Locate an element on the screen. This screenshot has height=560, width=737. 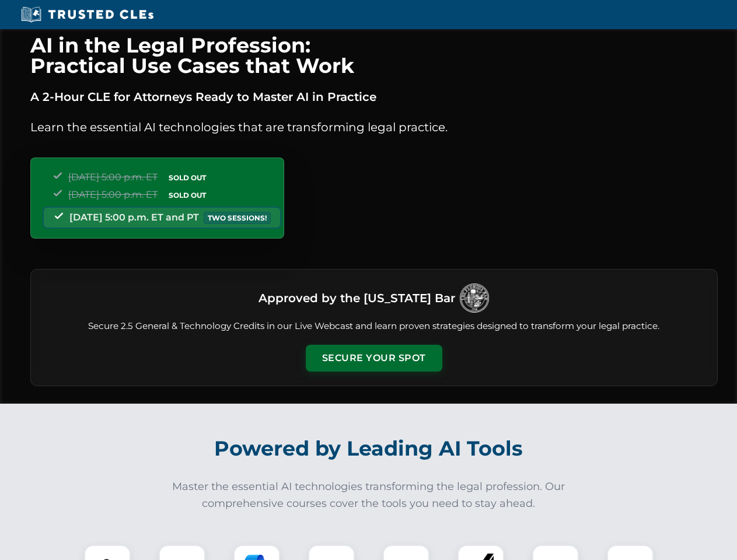
h2: Powered by Leading AI Tools is located at coordinates (368, 449).